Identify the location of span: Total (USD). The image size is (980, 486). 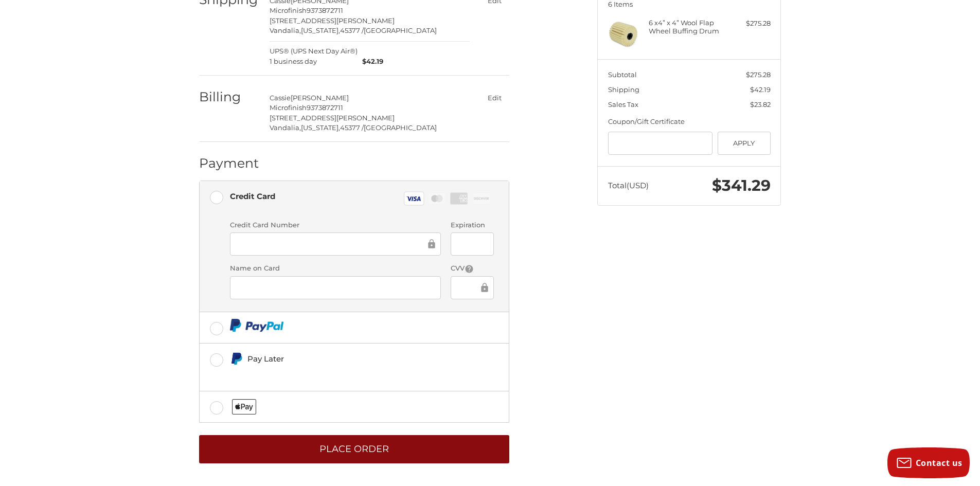
(628, 185).